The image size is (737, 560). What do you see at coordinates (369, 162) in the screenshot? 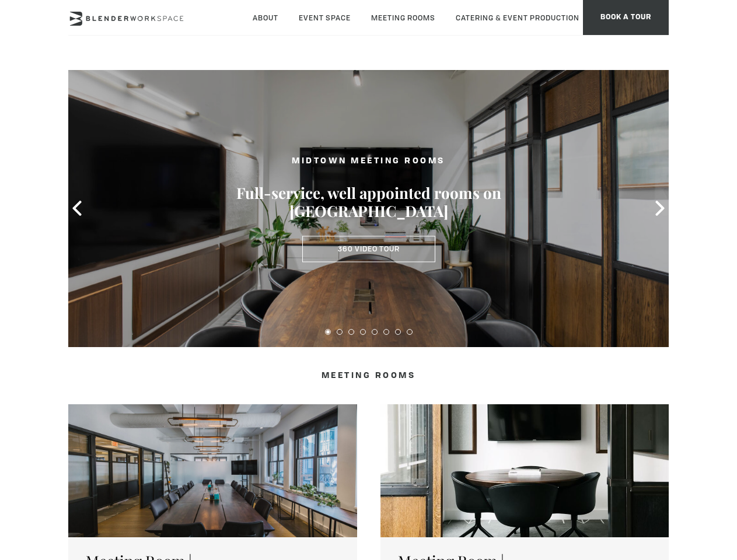
I see `h2: MIDTOWN MEETING ROOMS` at bounding box center [369, 162].